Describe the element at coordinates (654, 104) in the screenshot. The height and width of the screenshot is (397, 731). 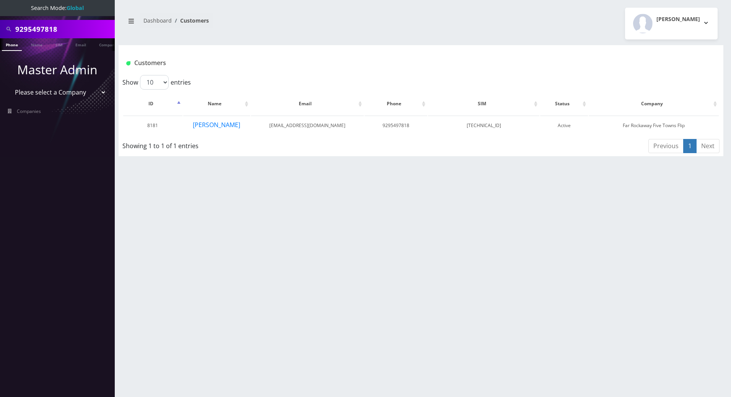
I see `th: Company: activate to sort column ascending` at that location.